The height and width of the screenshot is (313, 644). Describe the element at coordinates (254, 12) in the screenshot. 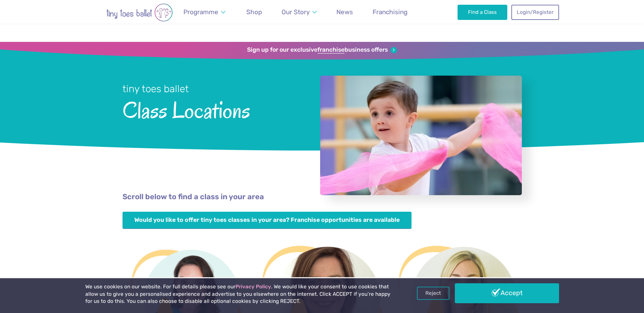

I see `span: Shop` at that location.